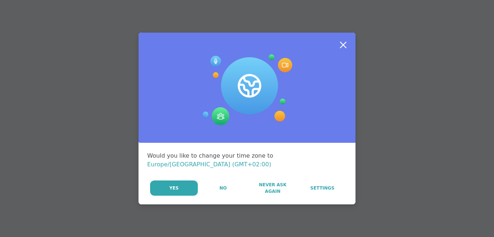 The width and height of the screenshot is (494, 237). Describe the element at coordinates (247, 160) in the screenshot. I see `div: Would you like to change your time zone to` at that location.